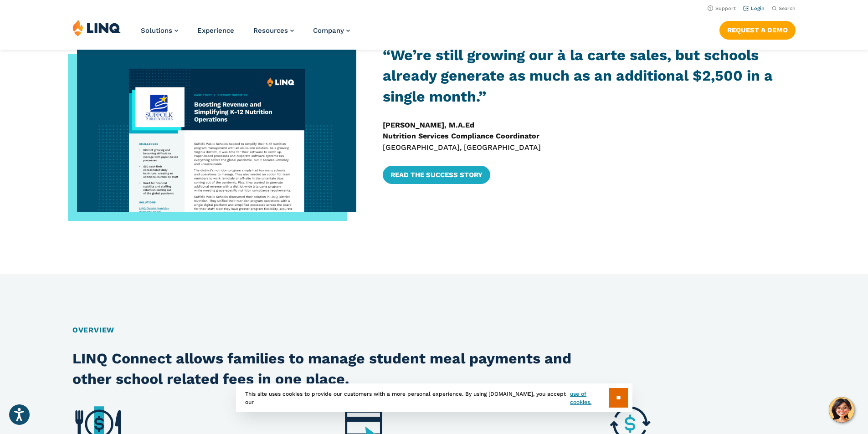  Describe the element at coordinates (754, 8) in the screenshot. I see `a: Login` at that location.